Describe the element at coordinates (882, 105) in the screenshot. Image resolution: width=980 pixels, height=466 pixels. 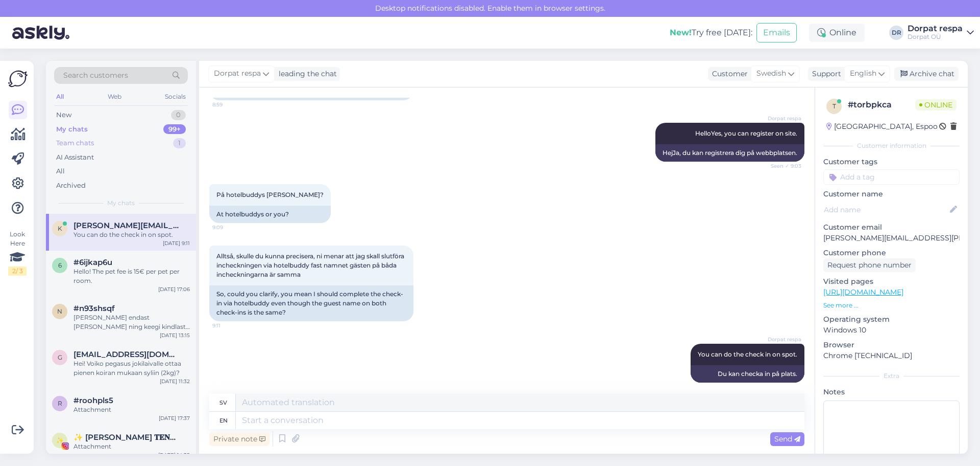
I see `div: # torbpkca` at that location.